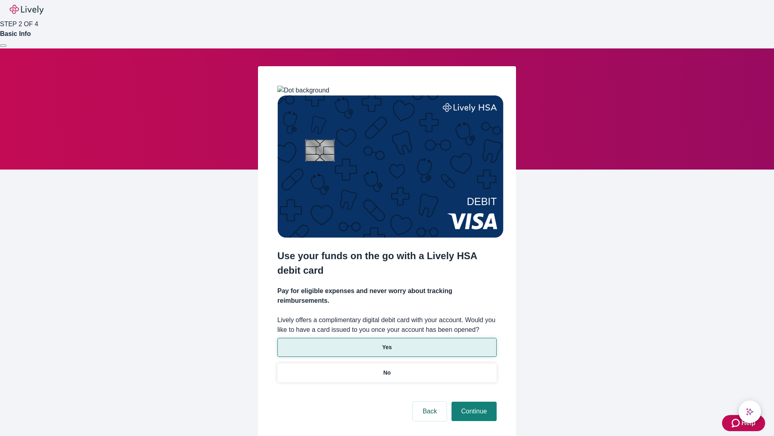 Image resolution: width=774 pixels, height=436 pixels. Describe the element at coordinates (387, 325) in the screenshot. I see `label: Lively offers a complimentary digital debit card with your account. Would you like to have a card...` at that location.